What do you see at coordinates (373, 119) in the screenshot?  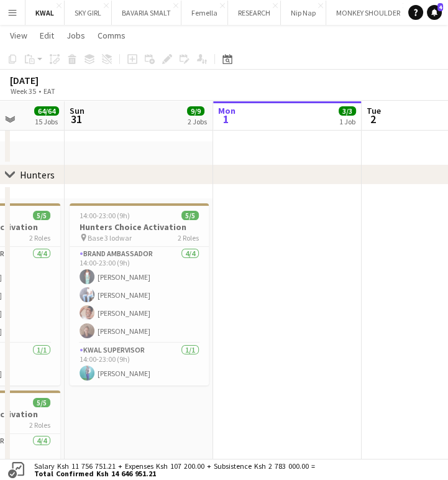 I see `span: 2` at bounding box center [373, 119].